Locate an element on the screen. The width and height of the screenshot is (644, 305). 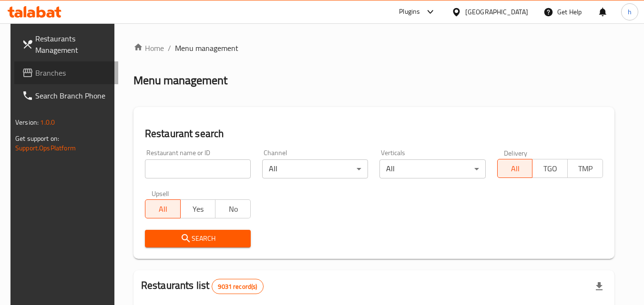
h2: Restaurant search is located at coordinates (374, 134).